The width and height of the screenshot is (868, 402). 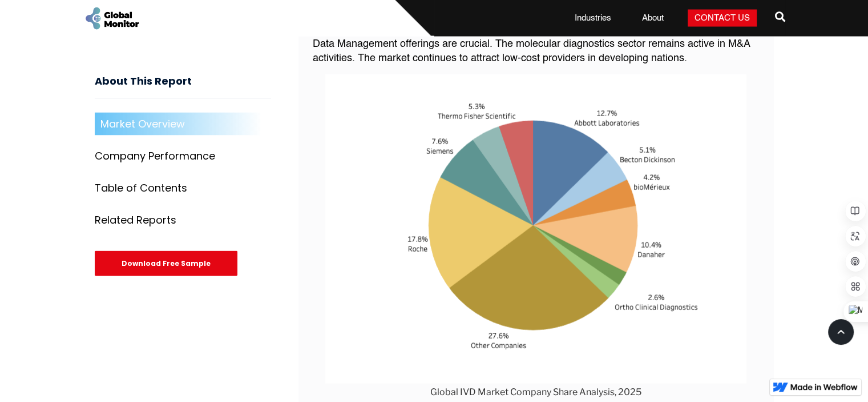 What do you see at coordinates (183, 124) in the screenshot?
I see `a: Market Overview` at bounding box center [183, 124].